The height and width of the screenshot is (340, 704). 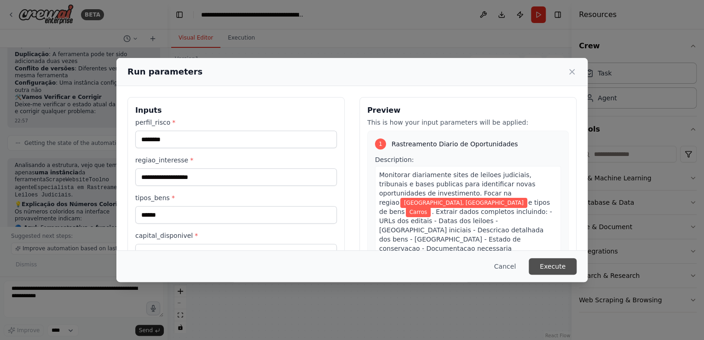 I want to click on label: tipos_bens, so click(x=236, y=198).